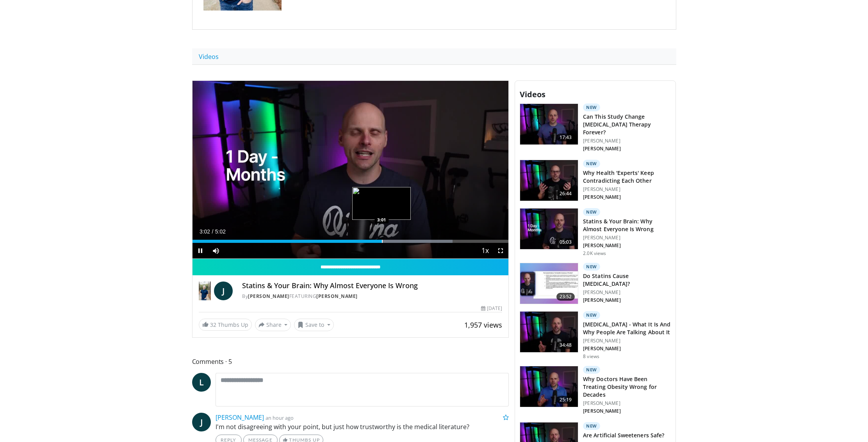 The width and height of the screenshot is (868, 442). Describe the element at coordinates (209, 57) in the screenshot. I see `a: Videos` at that location.